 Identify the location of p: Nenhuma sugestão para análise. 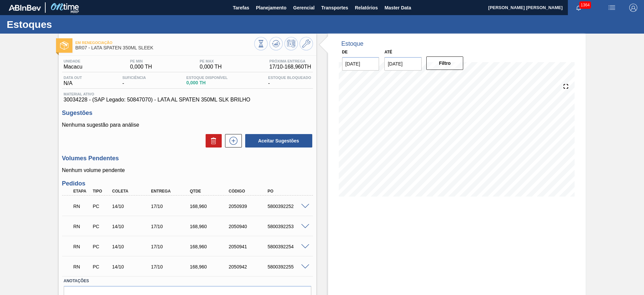
(187, 125).